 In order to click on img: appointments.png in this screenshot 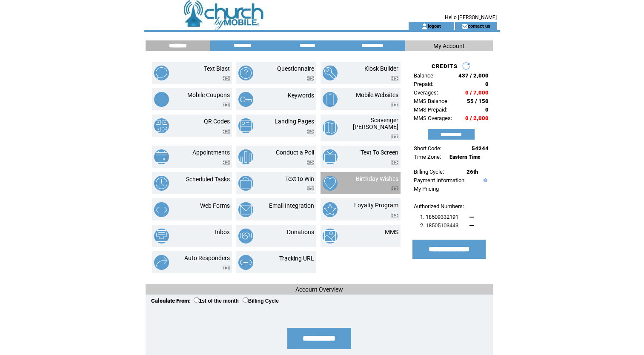, I will do `click(161, 157)`.